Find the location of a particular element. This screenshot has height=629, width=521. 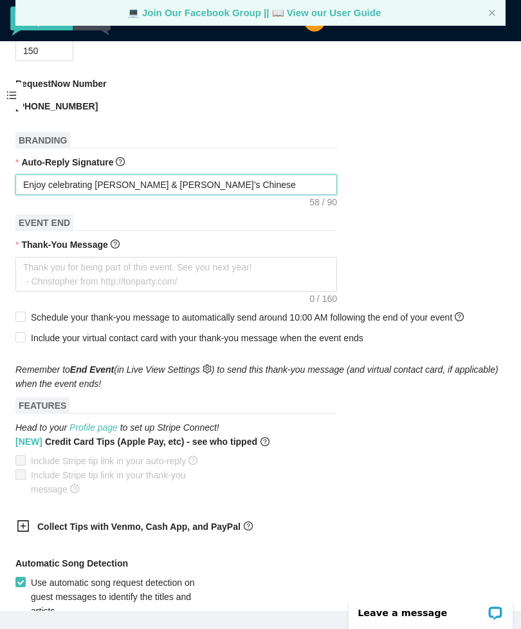

a: Profile page is located at coordinates (93, 427).